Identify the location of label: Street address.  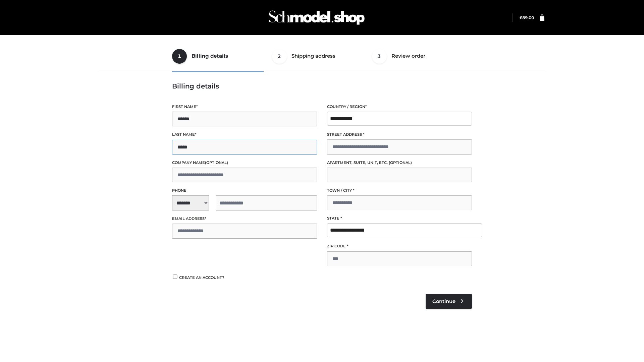
(400, 135).